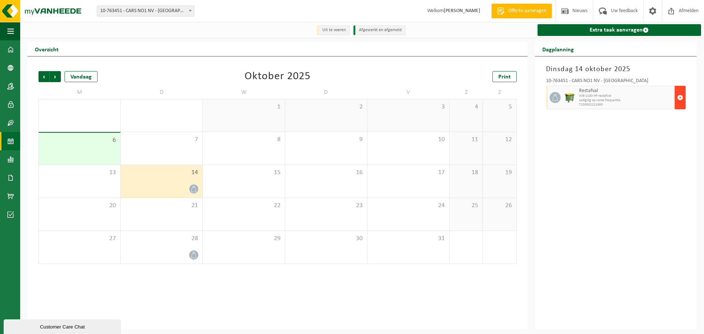 Image resolution: width=704 pixels, height=334 pixels. What do you see at coordinates (380, 30) in the screenshot?
I see `li: Afgewerkt en afgemeld` at bounding box center [380, 30].